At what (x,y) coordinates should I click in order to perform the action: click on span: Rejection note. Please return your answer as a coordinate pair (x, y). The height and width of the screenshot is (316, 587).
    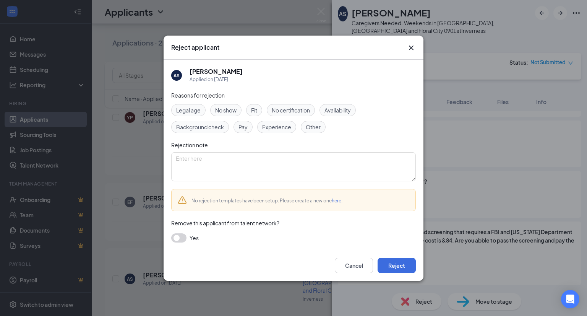
    Looking at the image, I should click on (190, 145).